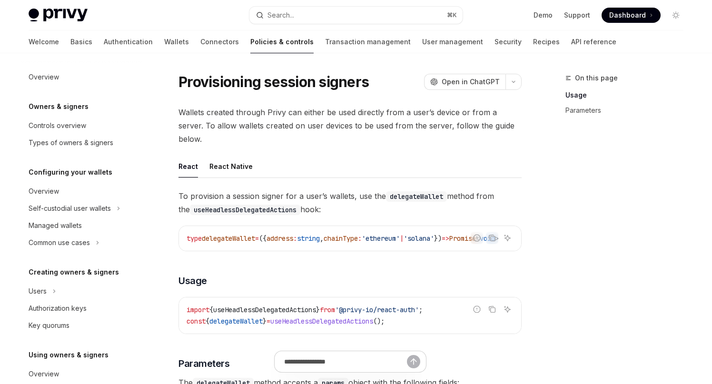 This screenshot has height=384, width=712. I want to click on h5: Using owners & signers, so click(69, 355).